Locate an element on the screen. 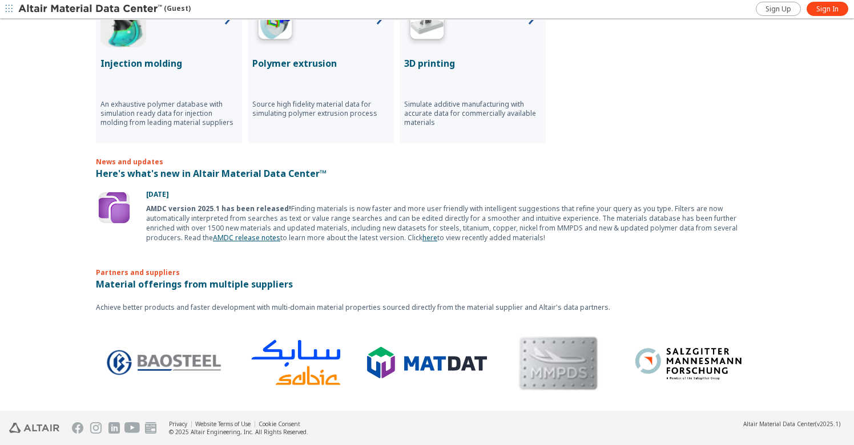  img: Logo - Sabic is located at coordinates (293, 362).